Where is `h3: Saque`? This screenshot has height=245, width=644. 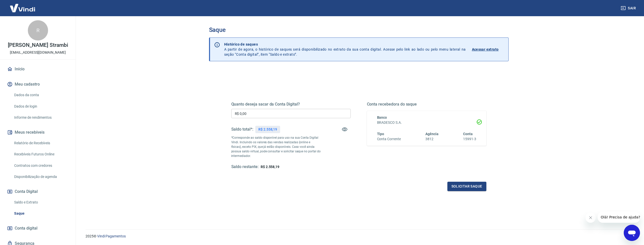 h3: Saque is located at coordinates (359, 30).